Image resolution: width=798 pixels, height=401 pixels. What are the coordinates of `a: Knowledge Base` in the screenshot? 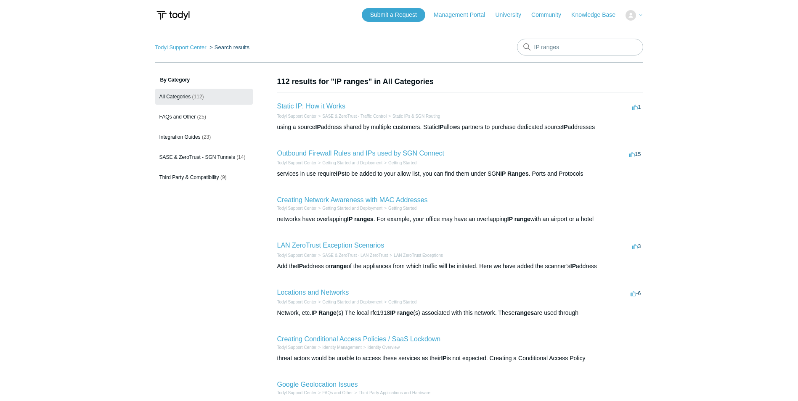 It's located at (597, 15).